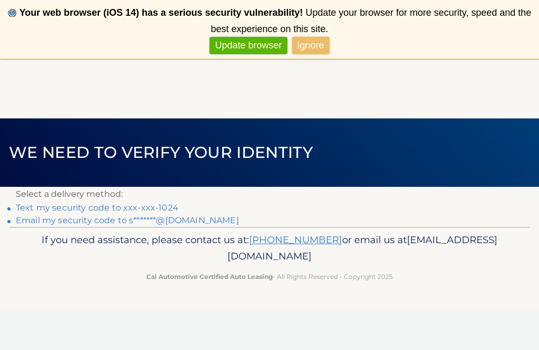 The width and height of the screenshot is (539, 350). What do you see at coordinates (161, 152) in the screenshot?
I see `span: We need to verify your identity` at bounding box center [161, 152].